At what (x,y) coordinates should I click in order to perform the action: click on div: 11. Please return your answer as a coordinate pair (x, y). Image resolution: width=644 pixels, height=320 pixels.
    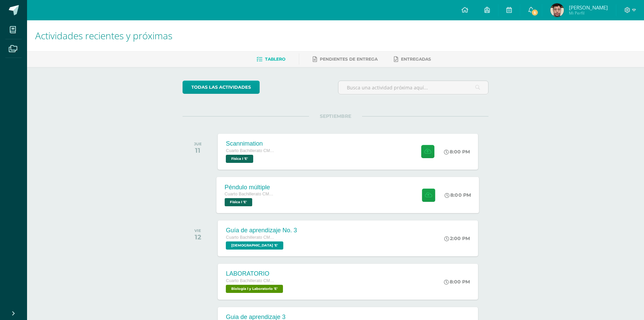
    Looking at the image, I should click on (198, 150).